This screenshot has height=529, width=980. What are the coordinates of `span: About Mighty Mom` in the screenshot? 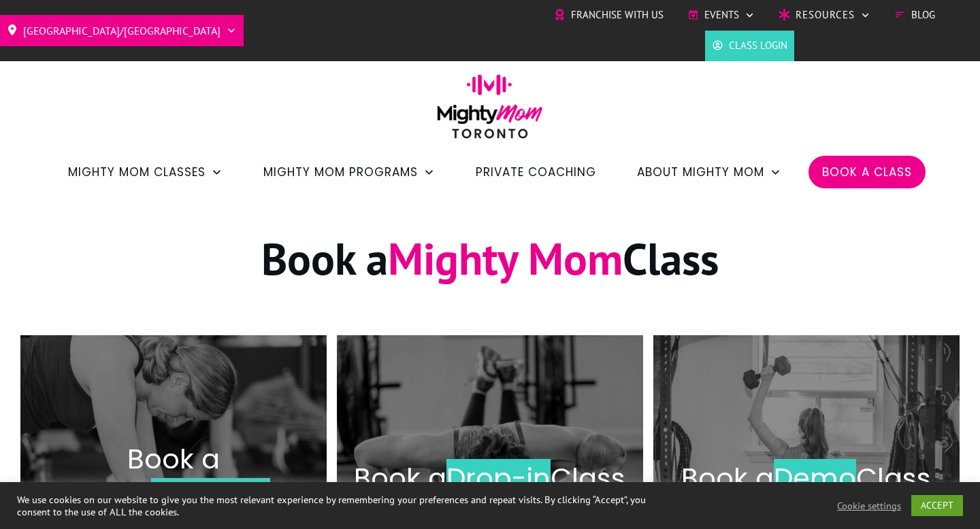 It's located at (700, 172).